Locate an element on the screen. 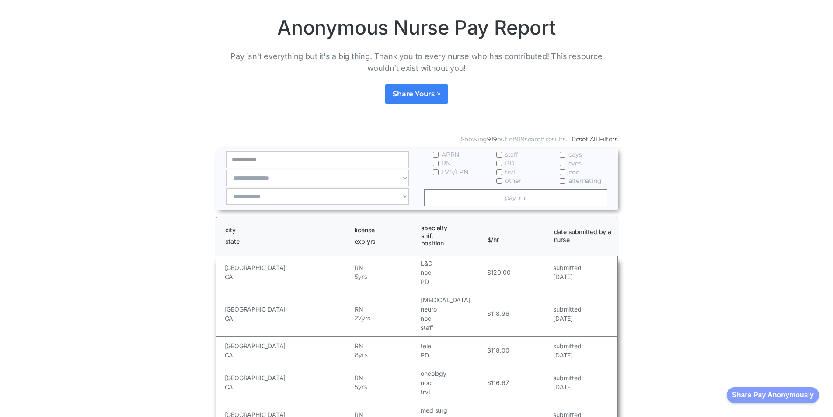 This screenshot has width=833, height=417. h5: 8 is located at coordinates (356, 354).